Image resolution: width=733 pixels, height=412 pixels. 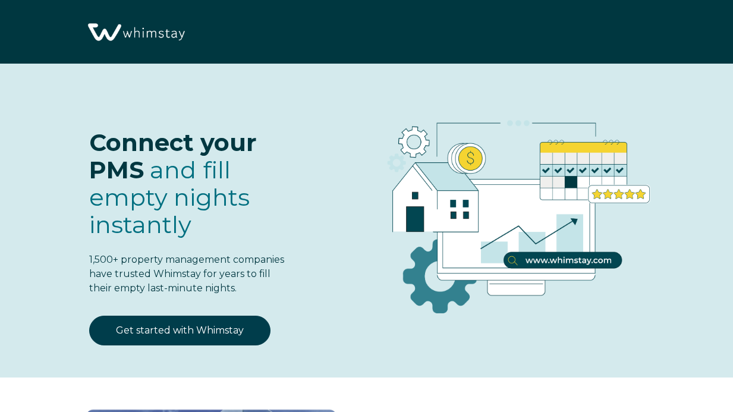 What do you see at coordinates (173, 156) in the screenshot?
I see `span: Connect your PMS` at bounding box center [173, 156].